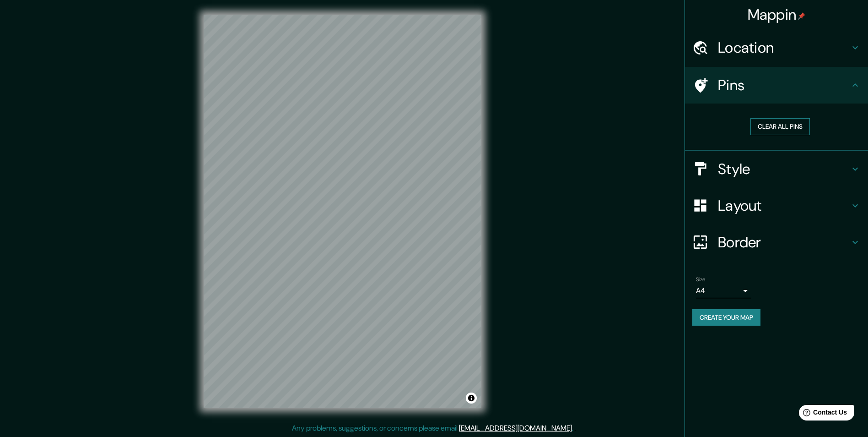 The height and width of the screenshot is (437, 868). What do you see at coordinates (776, 85) in the screenshot?
I see `div: Pins` at bounding box center [776, 85].